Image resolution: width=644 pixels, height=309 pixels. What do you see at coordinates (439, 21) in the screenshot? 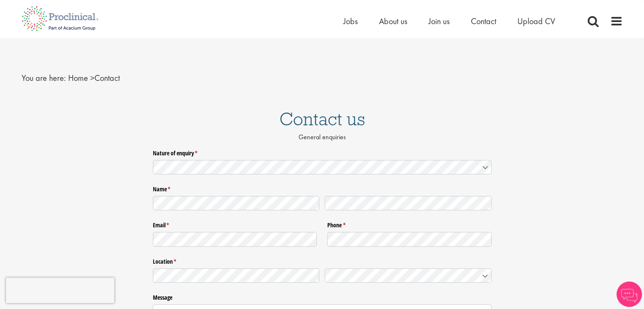
I see `a: Join us` at bounding box center [439, 21].